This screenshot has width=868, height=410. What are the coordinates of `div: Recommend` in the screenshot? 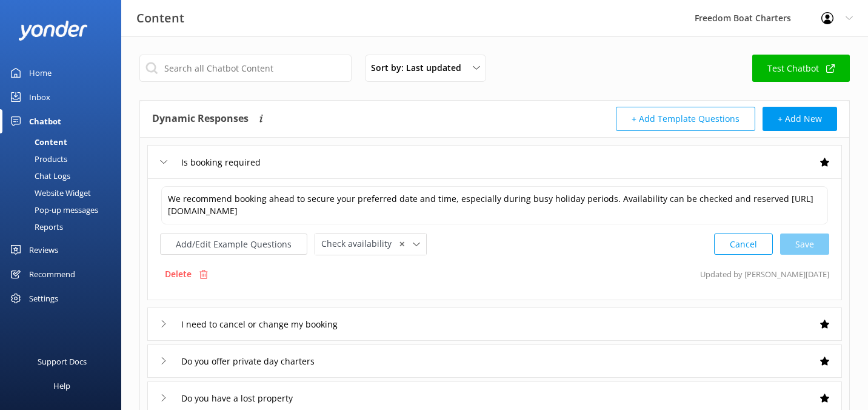 It's located at (53, 275).